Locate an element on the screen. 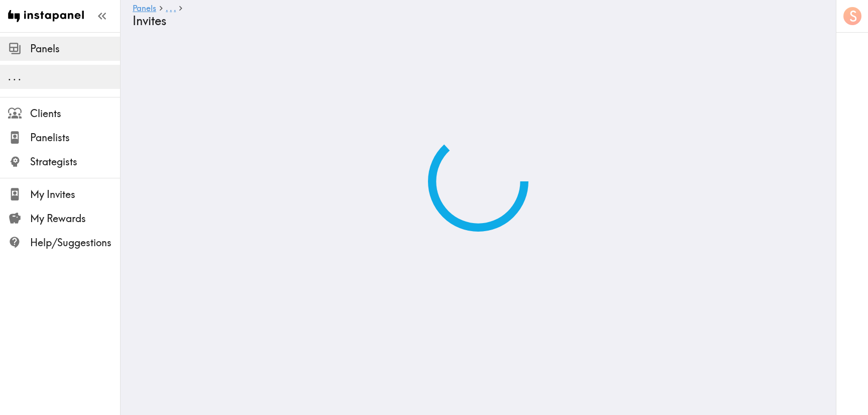 This screenshot has height=415, width=868. button: S is located at coordinates (852, 16).